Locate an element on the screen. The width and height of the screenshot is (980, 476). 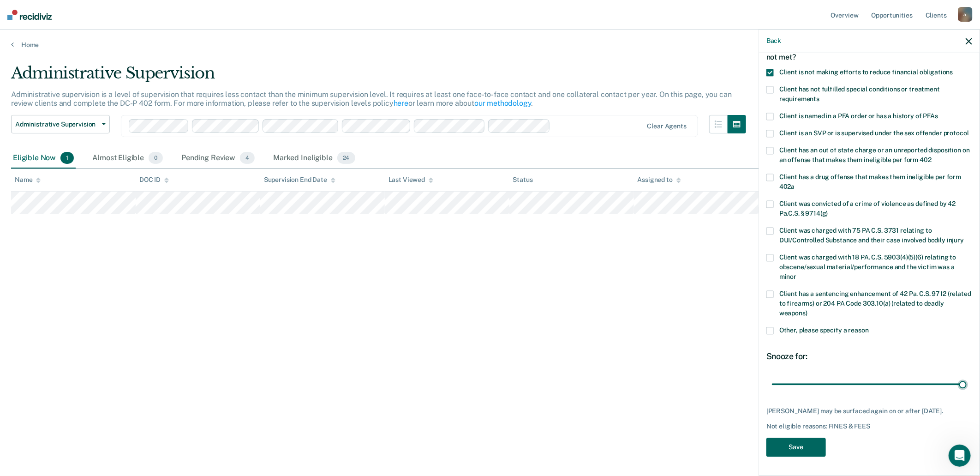
span: 4 is located at coordinates (247, 158).